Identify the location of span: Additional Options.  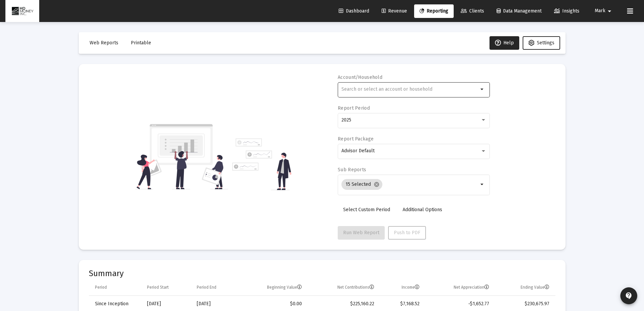
(422, 209).